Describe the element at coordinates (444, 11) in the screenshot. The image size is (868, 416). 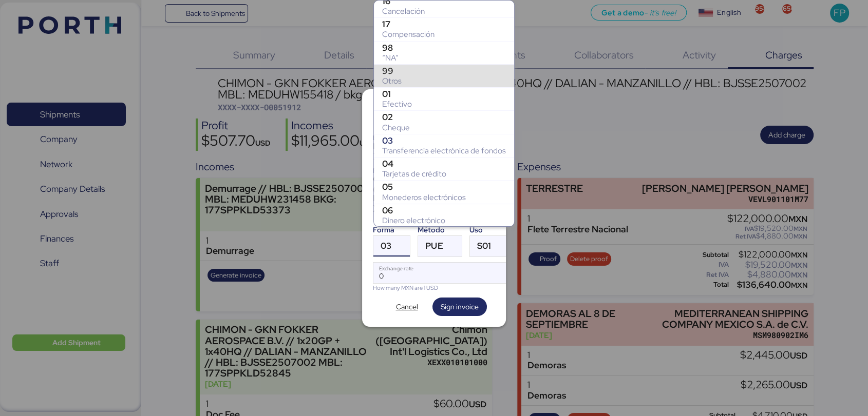
I see `div: Cancelación` at that location.